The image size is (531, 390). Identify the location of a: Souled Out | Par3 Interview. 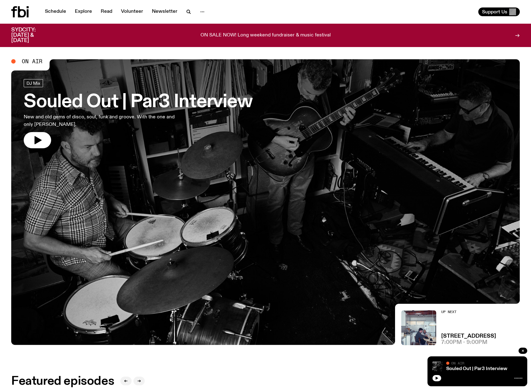
(477, 369).